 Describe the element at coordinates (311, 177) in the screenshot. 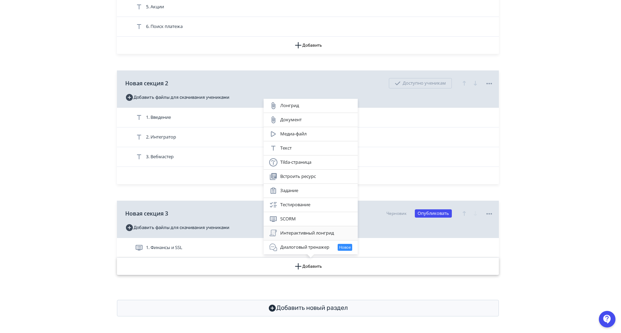

I see `div: Встроить ресурс` at that location.